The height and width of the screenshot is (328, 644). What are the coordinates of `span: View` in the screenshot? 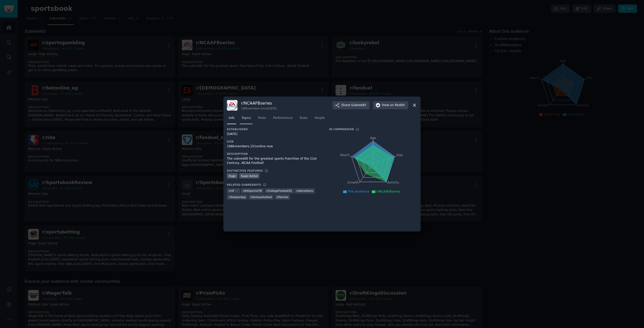 It's located at (393, 105).